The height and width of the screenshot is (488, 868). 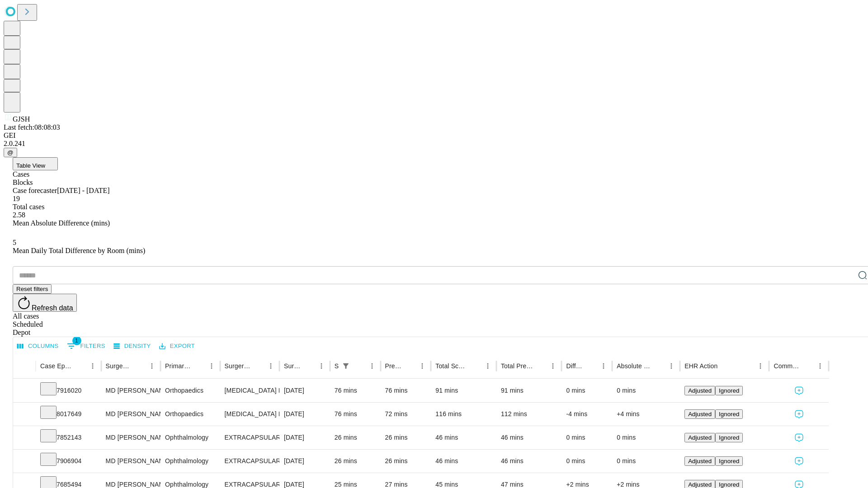 What do you see at coordinates (45, 303) in the screenshot?
I see `button: Refresh data` at bounding box center [45, 303].